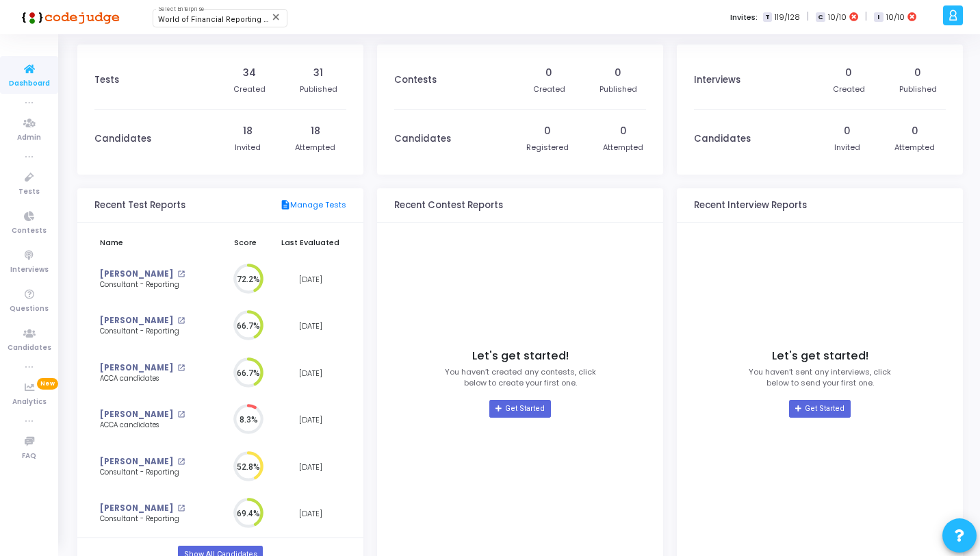 The width and height of the screenshot is (980, 556). What do you see at coordinates (222, 19) in the screenshot?
I see `span: World of Financial Reporting (1163)` at bounding box center [222, 19].